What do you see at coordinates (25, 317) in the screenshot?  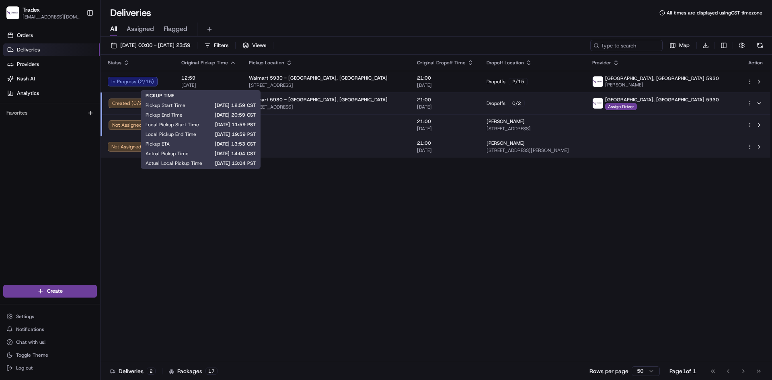 I see `span: Settings` at bounding box center [25, 317].